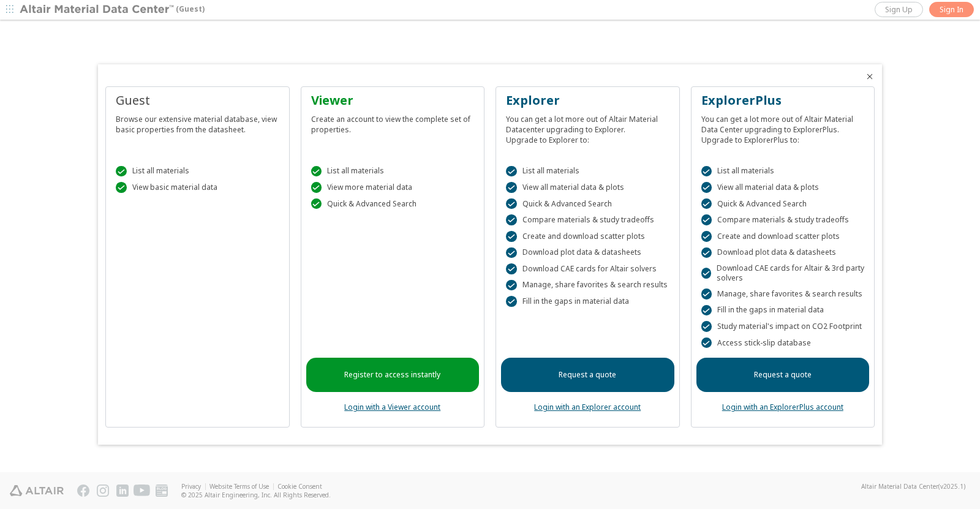 The width and height of the screenshot is (980, 509). Describe the element at coordinates (392, 407) in the screenshot. I see `a: Login with a Viewer account` at that location.